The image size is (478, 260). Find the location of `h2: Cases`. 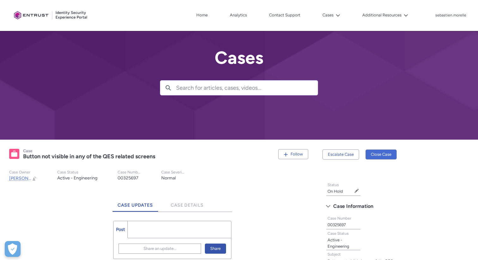

h2: Cases is located at coordinates (239, 58).